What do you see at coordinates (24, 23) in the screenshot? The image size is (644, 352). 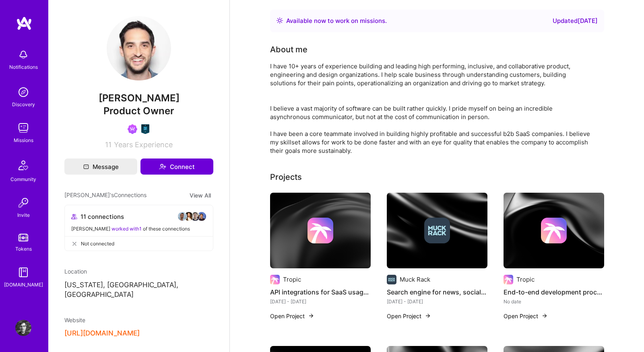 I see `img: logo` at bounding box center [24, 23].